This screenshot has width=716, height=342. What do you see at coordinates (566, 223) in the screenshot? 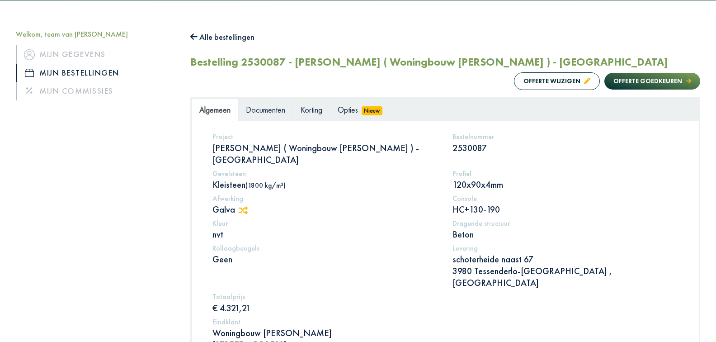
I see `h5: Dragende structuur` at bounding box center [566, 223].